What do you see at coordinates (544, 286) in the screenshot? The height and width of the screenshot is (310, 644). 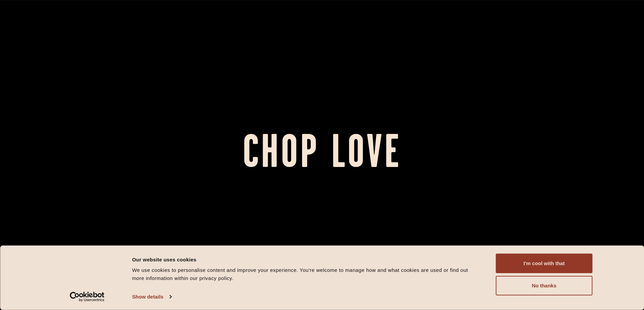 I see `button: No thanks` at bounding box center [544, 286].